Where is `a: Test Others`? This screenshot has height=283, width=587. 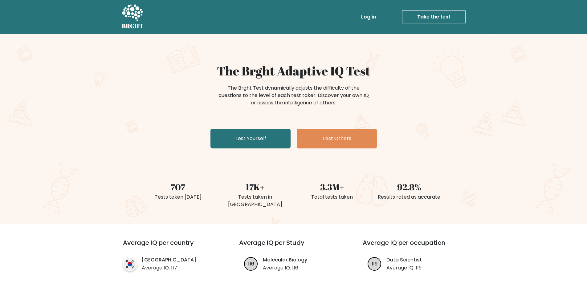 a: Test Others is located at coordinates (337, 139).